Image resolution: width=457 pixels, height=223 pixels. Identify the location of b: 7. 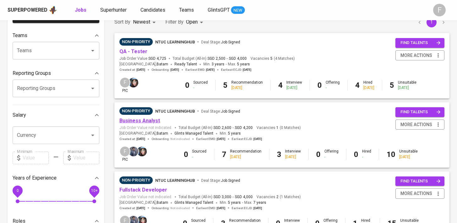
(224, 154).